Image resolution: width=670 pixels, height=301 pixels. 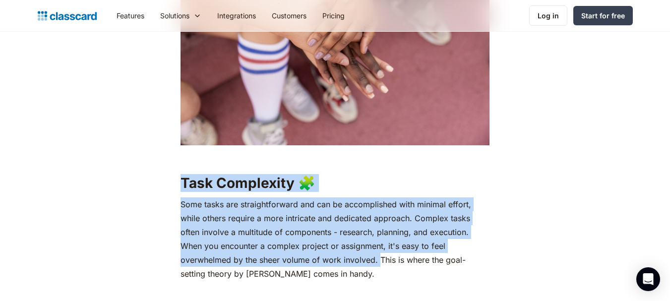 What do you see at coordinates (603, 15) in the screenshot?
I see `div: Start for free` at bounding box center [603, 15].